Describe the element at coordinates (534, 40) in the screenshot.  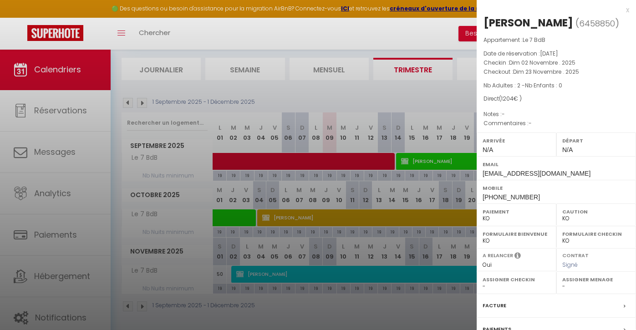
I see `span: Le 7 BdB` at that location.